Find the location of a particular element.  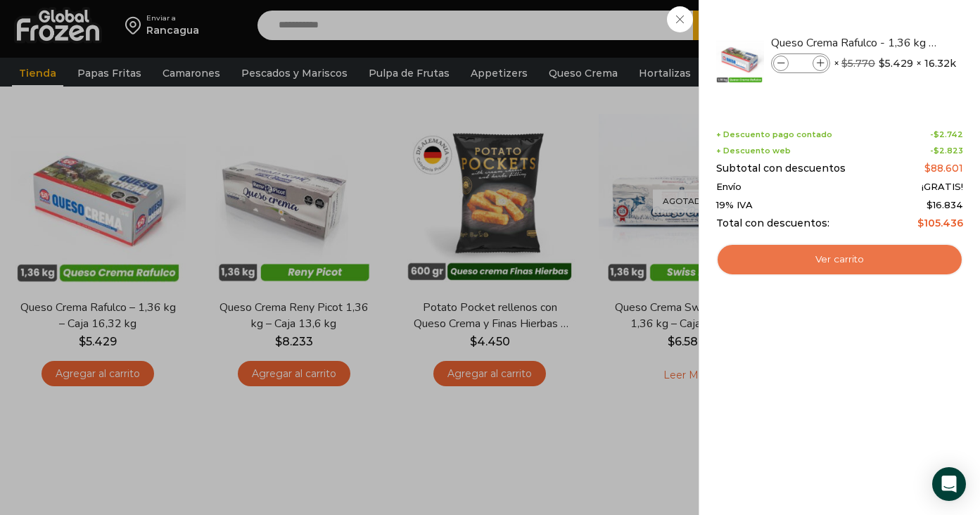

bdi: 105.436 is located at coordinates (940, 223).